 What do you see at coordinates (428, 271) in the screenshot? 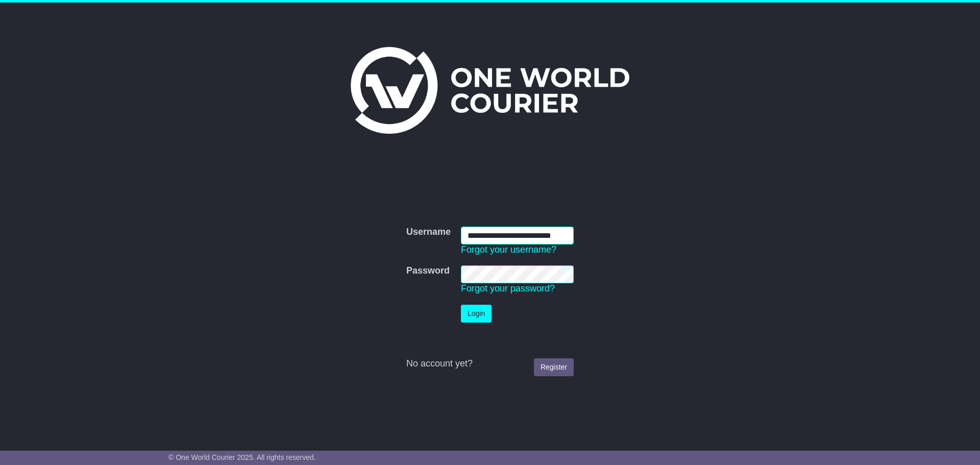
I see `label: Password` at bounding box center [428, 271].